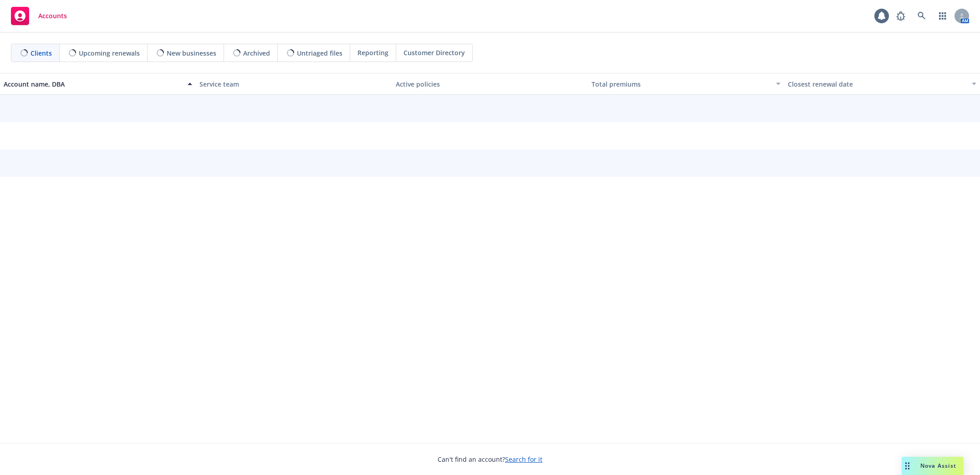 This screenshot has width=980, height=475. I want to click on span: Accounts, so click(52, 16).